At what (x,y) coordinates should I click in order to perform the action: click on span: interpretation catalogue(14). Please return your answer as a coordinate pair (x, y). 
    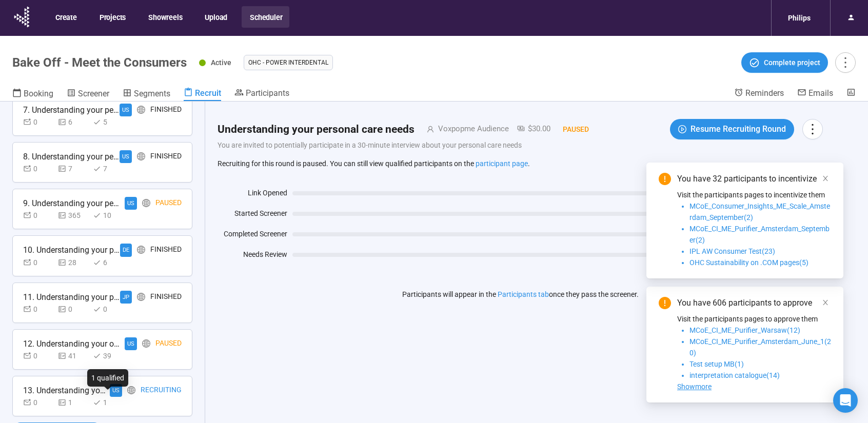
    Looking at the image, I should click on (735, 375).